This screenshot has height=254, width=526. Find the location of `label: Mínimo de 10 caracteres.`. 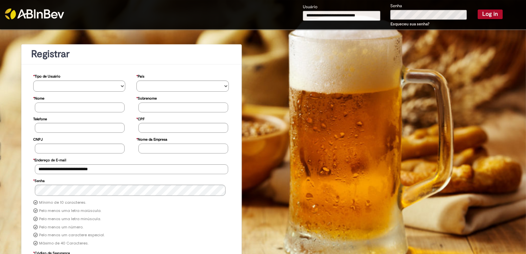

label: Mínimo de 10 caracteres. is located at coordinates (62, 203).